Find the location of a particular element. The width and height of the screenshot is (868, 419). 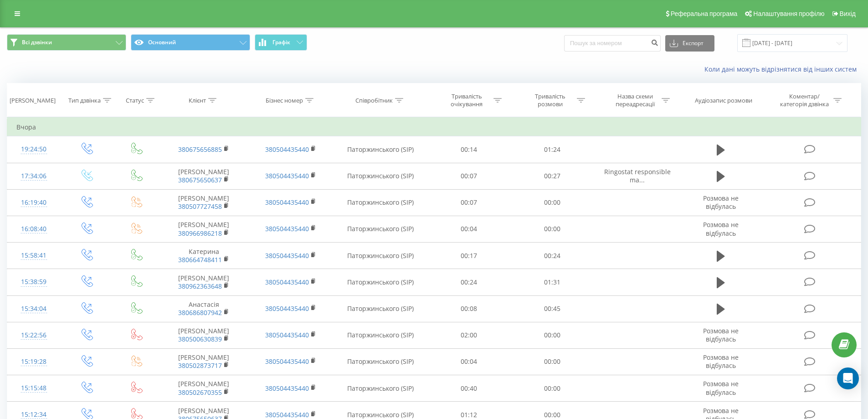

div: 16:19:40 is located at coordinates (33, 203).